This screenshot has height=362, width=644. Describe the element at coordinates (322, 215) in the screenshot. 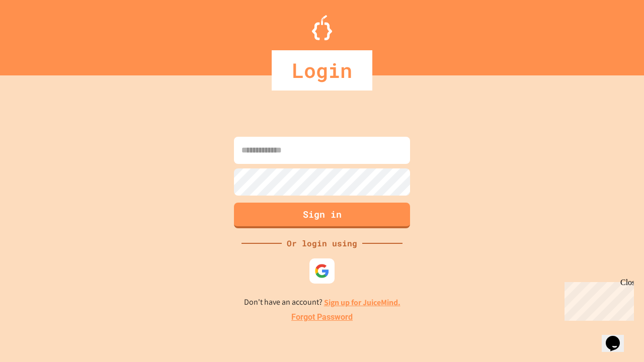

I see `button: Sign in` at that location.